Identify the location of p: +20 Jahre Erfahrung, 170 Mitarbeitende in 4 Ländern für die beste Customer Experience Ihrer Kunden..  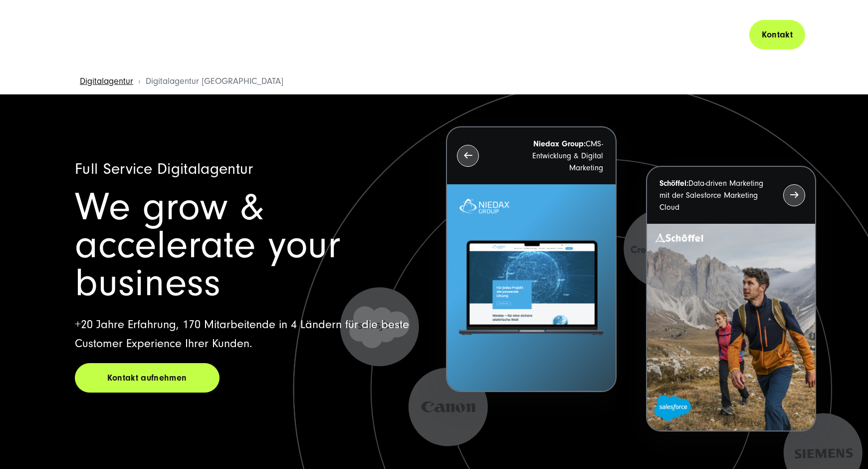
(249, 334).